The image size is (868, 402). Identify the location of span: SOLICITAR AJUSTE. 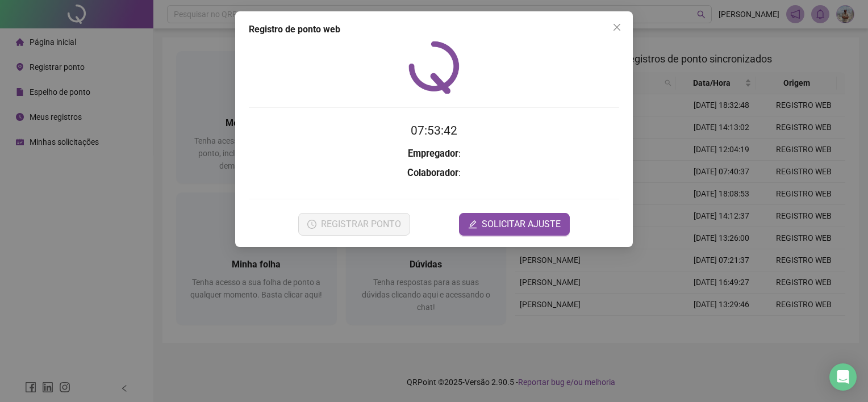
(521, 225).